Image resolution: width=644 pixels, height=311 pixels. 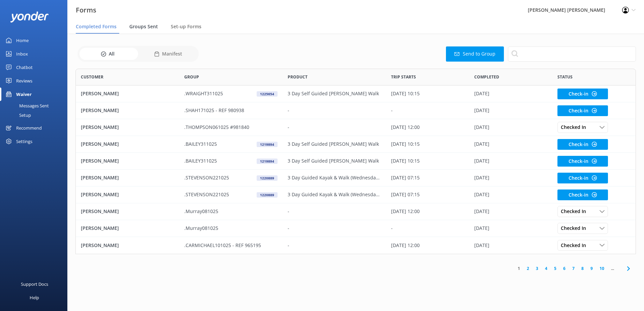 I want to click on div: Chatbot, so click(x=24, y=67).